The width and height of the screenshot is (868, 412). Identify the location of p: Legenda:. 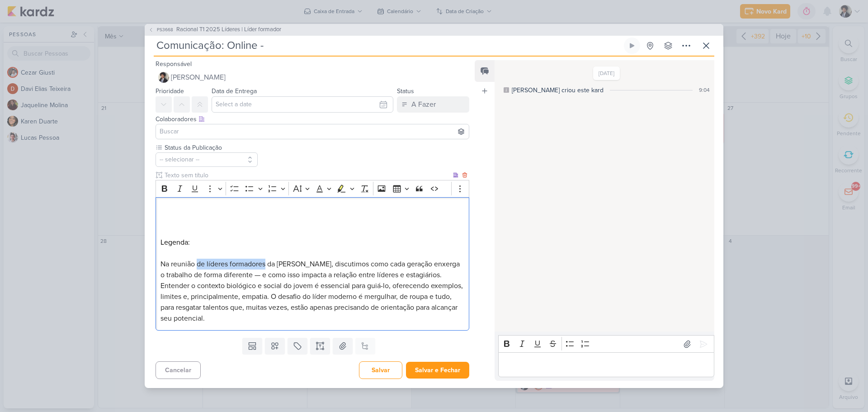
(312, 242).